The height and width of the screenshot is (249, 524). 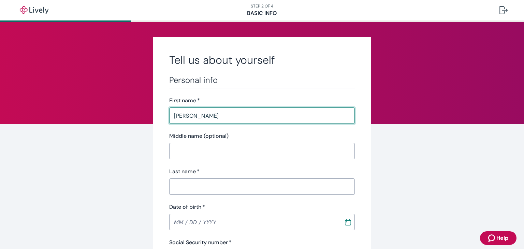 What do you see at coordinates (492, 238) in the screenshot?
I see `svg: Zendesk support icon` at bounding box center [492, 238].